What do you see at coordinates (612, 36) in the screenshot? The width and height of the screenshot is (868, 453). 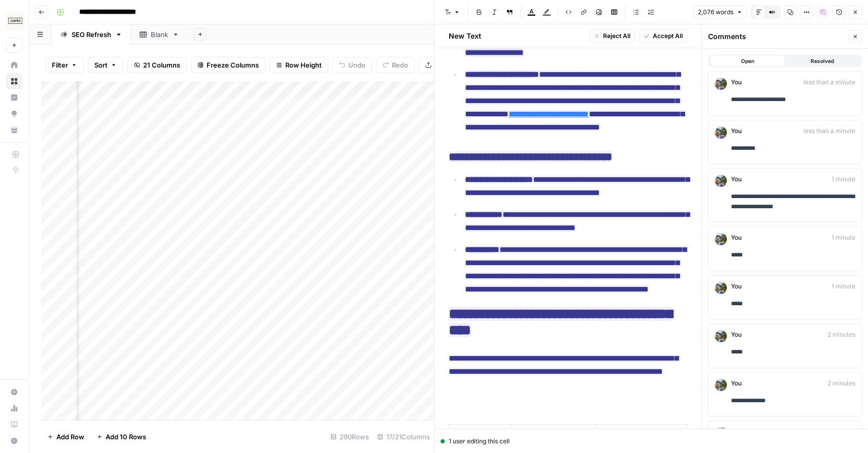 I see `button: Reject All` at bounding box center [612, 36].